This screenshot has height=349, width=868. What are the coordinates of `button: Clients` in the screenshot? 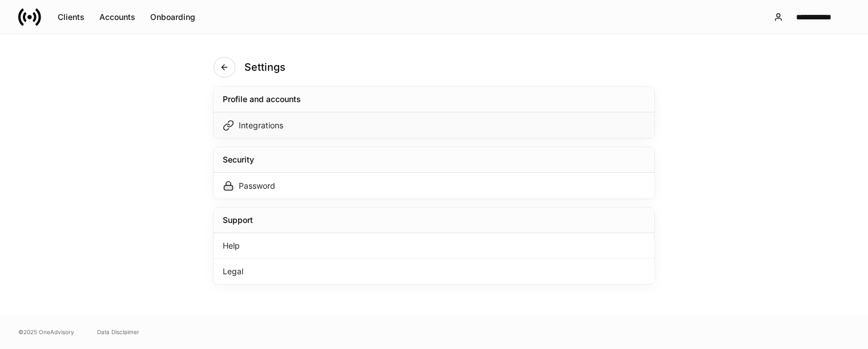 It's located at (71, 17).